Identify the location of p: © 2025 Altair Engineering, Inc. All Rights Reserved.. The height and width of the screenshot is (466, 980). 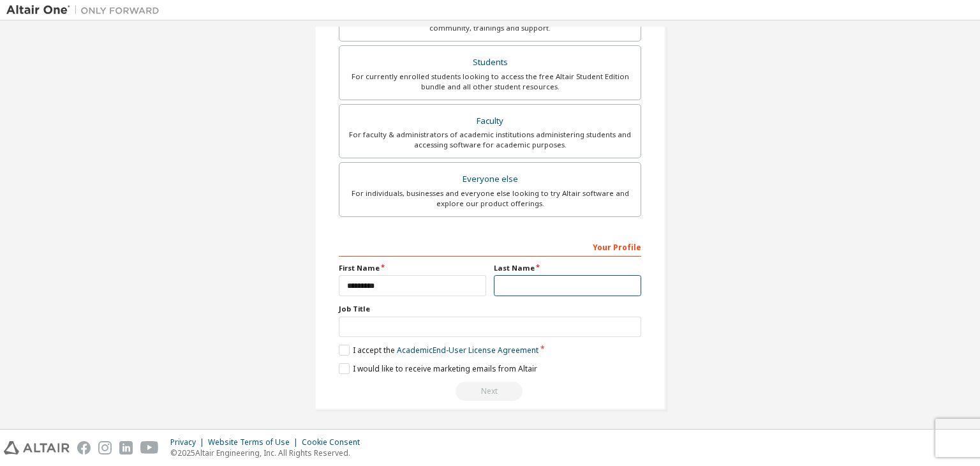
(269, 453).